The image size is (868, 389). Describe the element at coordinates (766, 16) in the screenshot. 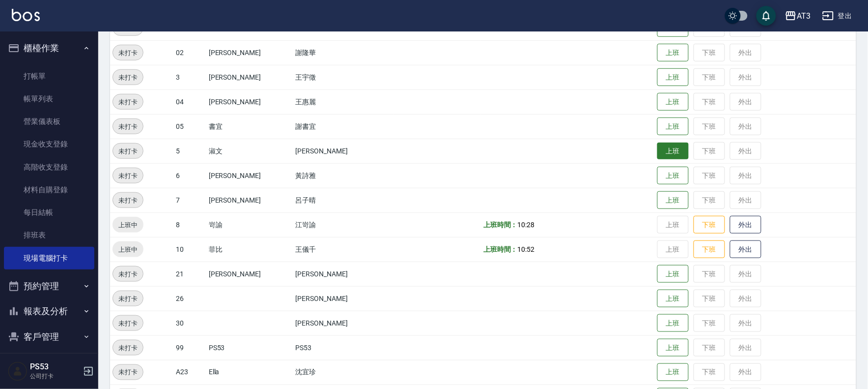

I see `button: save` at that location.